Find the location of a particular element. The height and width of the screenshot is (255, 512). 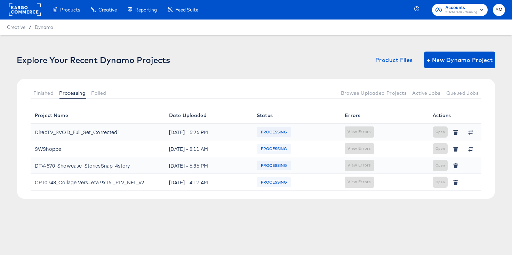

button: + New Dynamo Project is located at coordinates (459, 60).